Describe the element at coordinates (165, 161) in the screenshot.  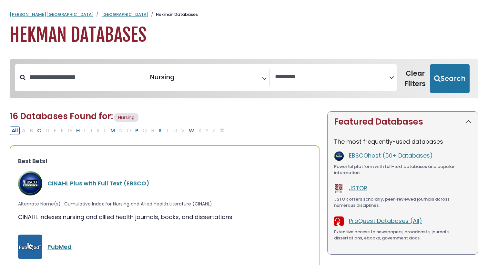
I see `h3: Best Bets!` at that location.